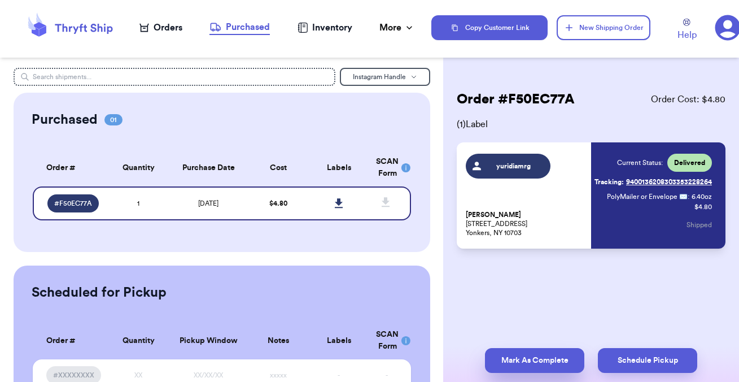 This screenshot has height=382, width=739. Describe the element at coordinates (703, 207) in the screenshot. I see `p: $ 4.80` at that location.